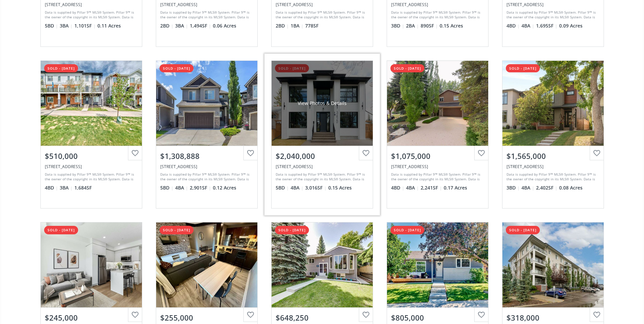 Image resolution: width=644 pixels, height=324 pixels. What do you see at coordinates (316, 188) in the screenshot?
I see `span: 3,016 SF` at bounding box center [316, 188].